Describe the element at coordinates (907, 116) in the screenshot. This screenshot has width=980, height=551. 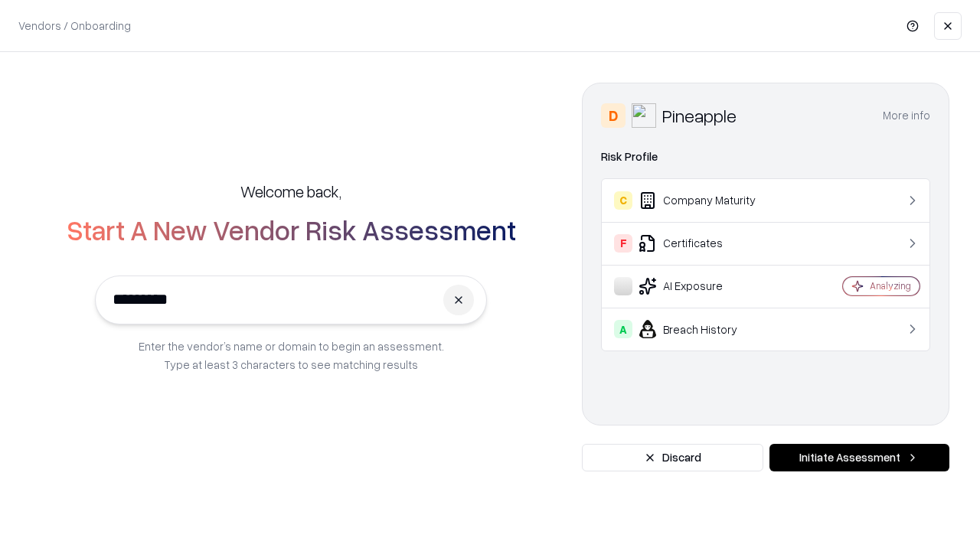
I see `button: More info` at that location.